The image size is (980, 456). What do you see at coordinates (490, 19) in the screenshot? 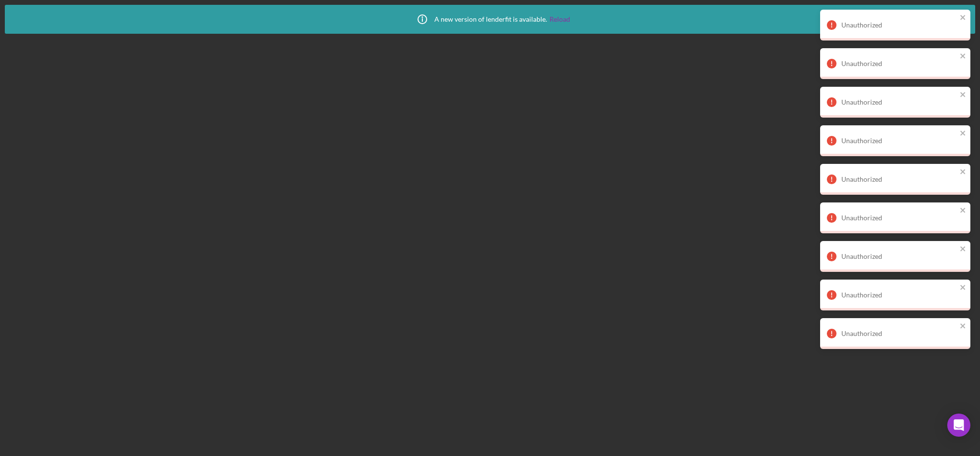
I see `div: A new version of lenderfit is available.` at bounding box center [490, 19].